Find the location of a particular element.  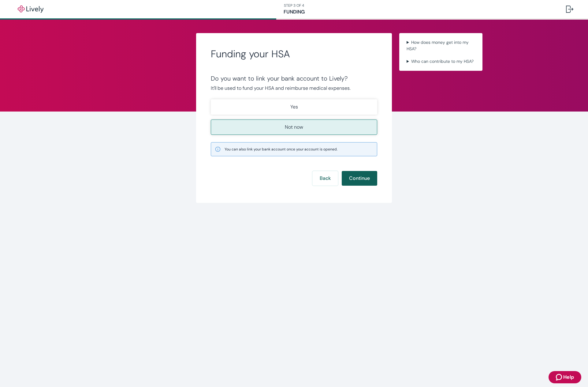

span: Help is located at coordinates (568, 377).